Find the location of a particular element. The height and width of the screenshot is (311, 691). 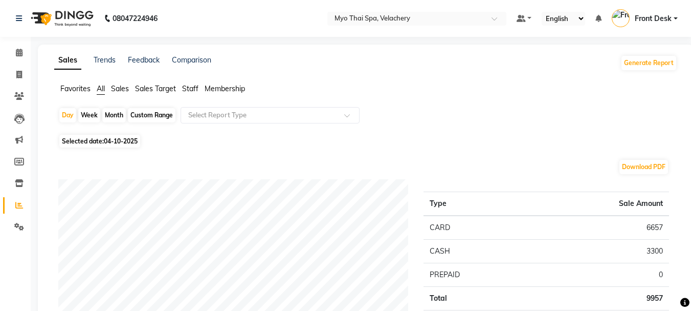

th: Type is located at coordinates (476, 204).